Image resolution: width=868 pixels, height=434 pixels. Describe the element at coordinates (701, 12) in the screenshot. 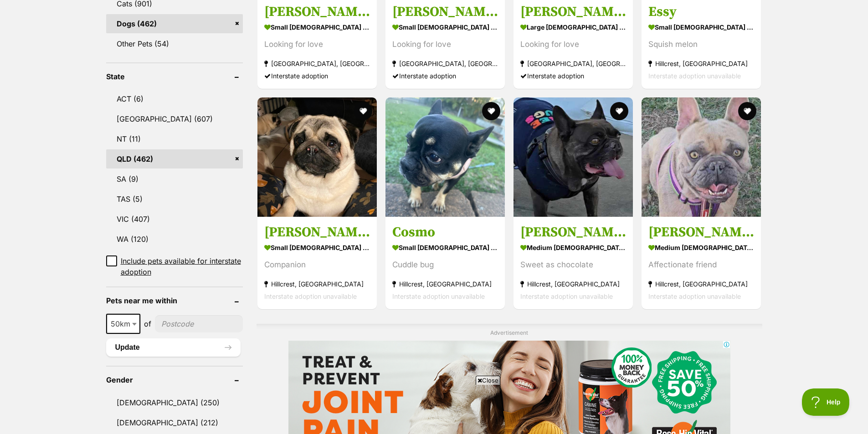

I see `h3: Essy` at that location.